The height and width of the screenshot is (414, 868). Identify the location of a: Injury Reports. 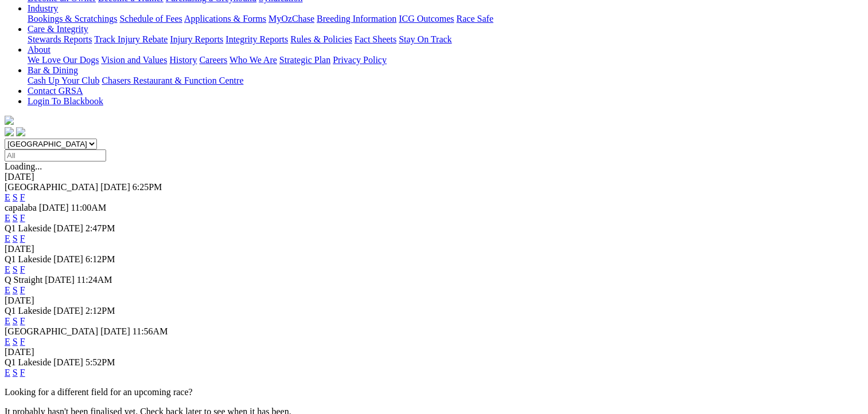
(196, 39).